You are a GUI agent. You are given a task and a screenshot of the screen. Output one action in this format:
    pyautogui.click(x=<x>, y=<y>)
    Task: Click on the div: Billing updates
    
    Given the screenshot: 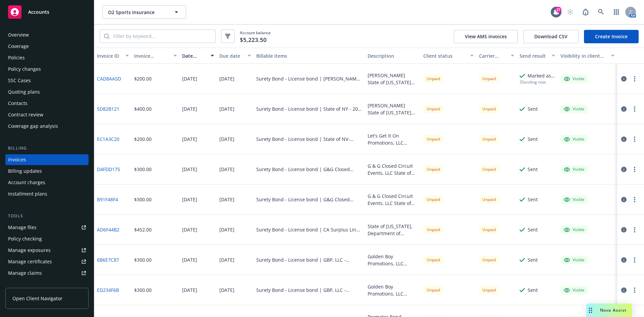 What is the action you would take?
    pyautogui.click(x=25, y=171)
    